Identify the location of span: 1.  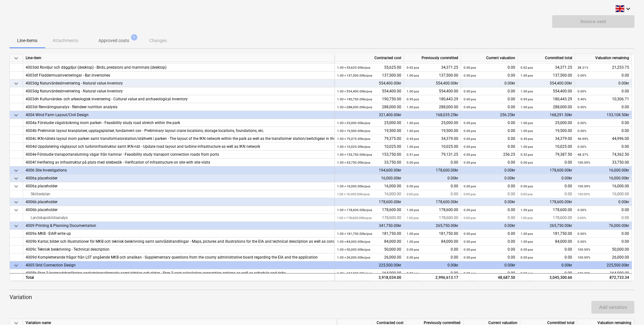
(134, 37).